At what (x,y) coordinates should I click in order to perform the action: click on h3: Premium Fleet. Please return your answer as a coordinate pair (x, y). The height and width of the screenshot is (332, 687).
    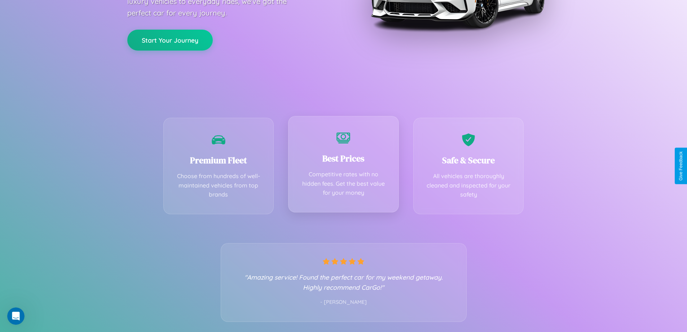
    Looking at the image, I should click on (219, 160).